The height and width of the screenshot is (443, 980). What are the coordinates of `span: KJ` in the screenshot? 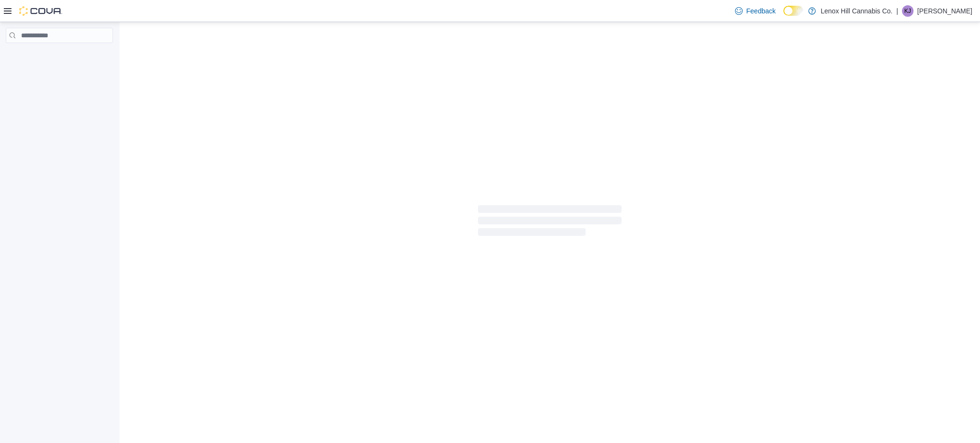 It's located at (908, 11).